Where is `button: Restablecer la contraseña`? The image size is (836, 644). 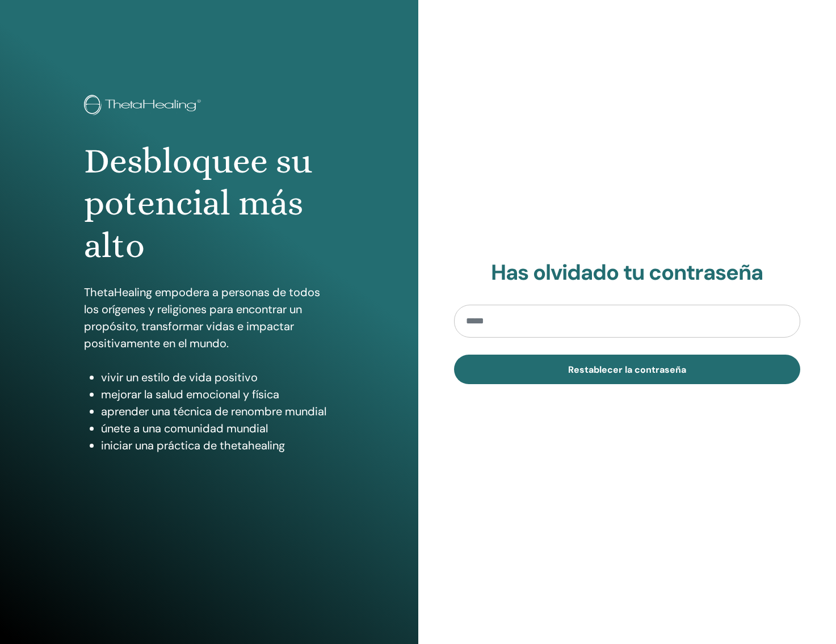 button: Restablecer la contraseña is located at coordinates (627, 369).